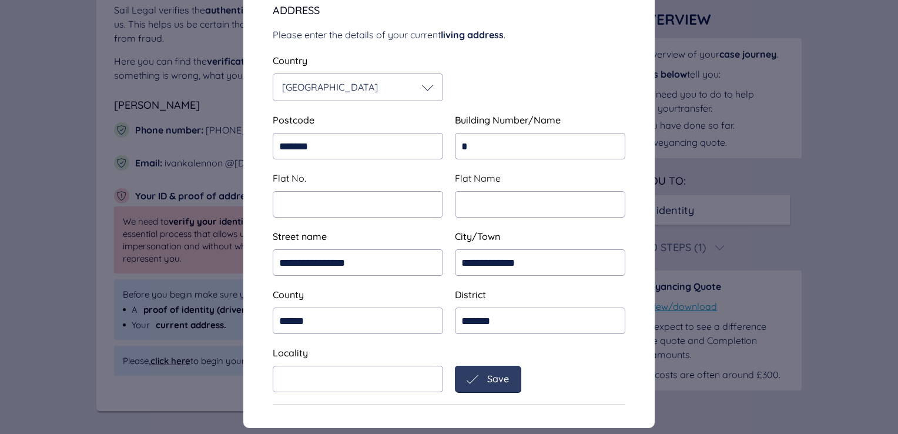  Describe the element at coordinates (290, 353) in the screenshot. I see `span: Locality` at that location.